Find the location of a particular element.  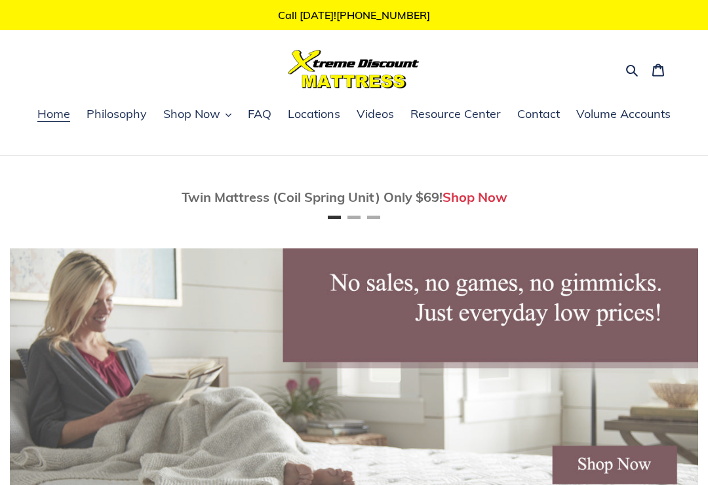

button: Page 1 is located at coordinates (334, 217).